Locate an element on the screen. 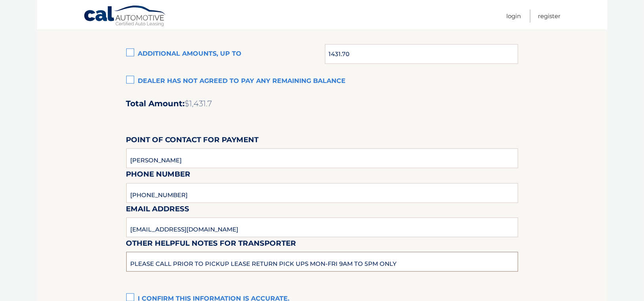  label: Email Address is located at coordinates (158, 210).